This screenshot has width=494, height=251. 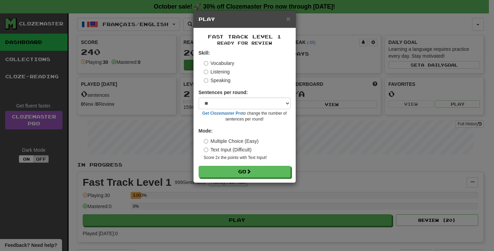 I want to click on label: Multiple Choice (Easy), so click(x=231, y=141).